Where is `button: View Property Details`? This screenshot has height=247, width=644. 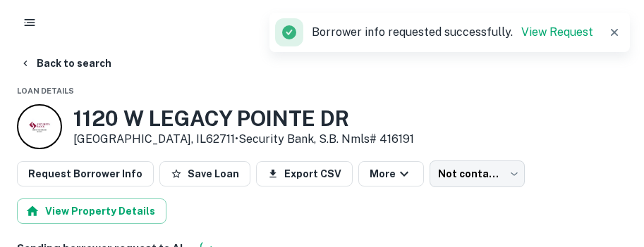 button: View Property Details is located at coordinates (92, 211).